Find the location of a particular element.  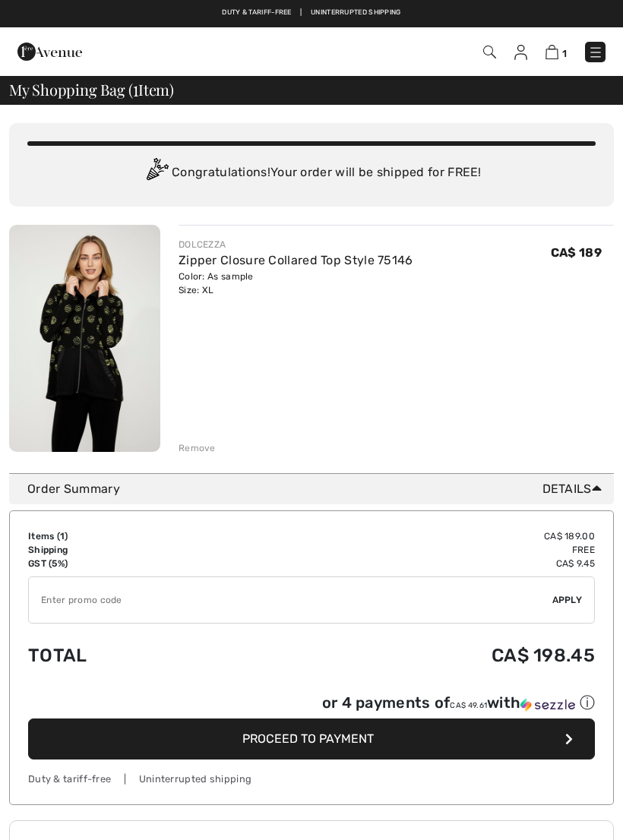

div: or 4 payments ofCA$ 49.61withSezzle Click to learn more about Sezzle is located at coordinates (312, 706).